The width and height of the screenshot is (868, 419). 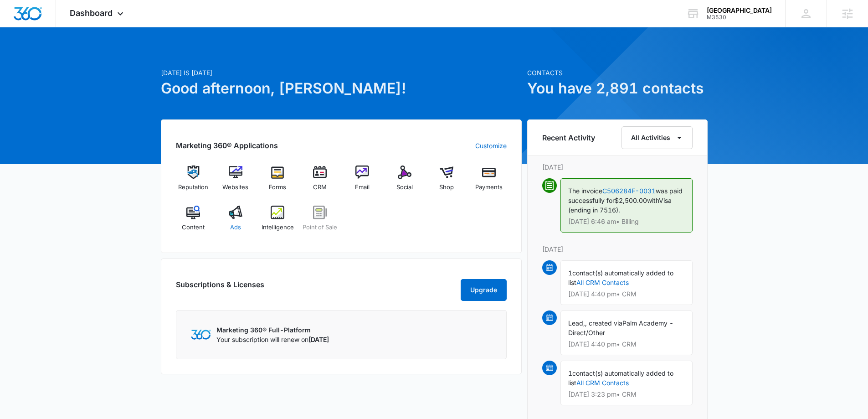 What do you see at coordinates (273, 330) in the screenshot?
I see `p: Marketing 360® Full-Platform` at bounding box center [273, 330].